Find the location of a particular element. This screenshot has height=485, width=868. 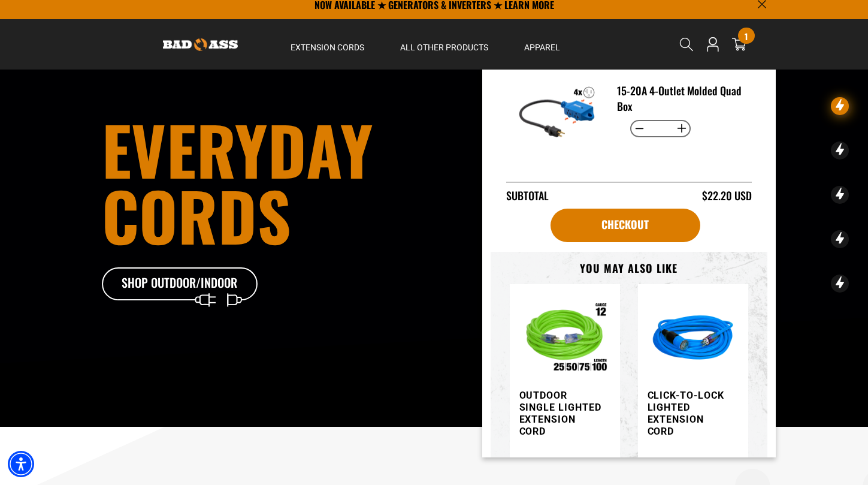

div: $22.20 USD is located at coordinates (727, 195).